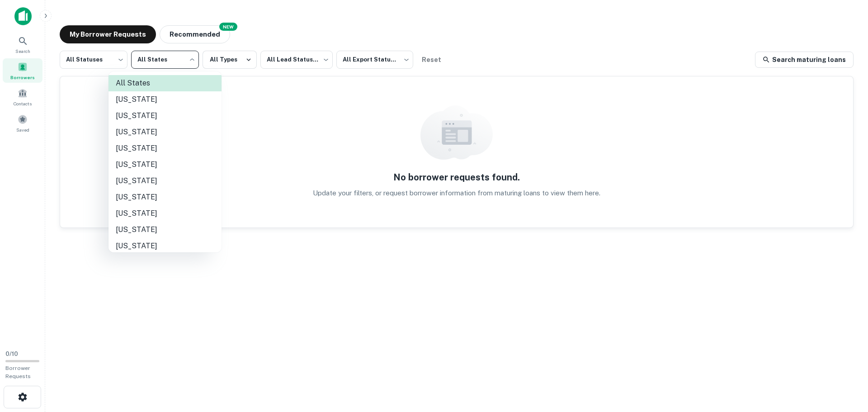 This screenshot has height=412, width=868. What do you see at coordinates (846, 361) in the screenshot?
I see `div: Chat Widget` at bounding box center [846, 361].